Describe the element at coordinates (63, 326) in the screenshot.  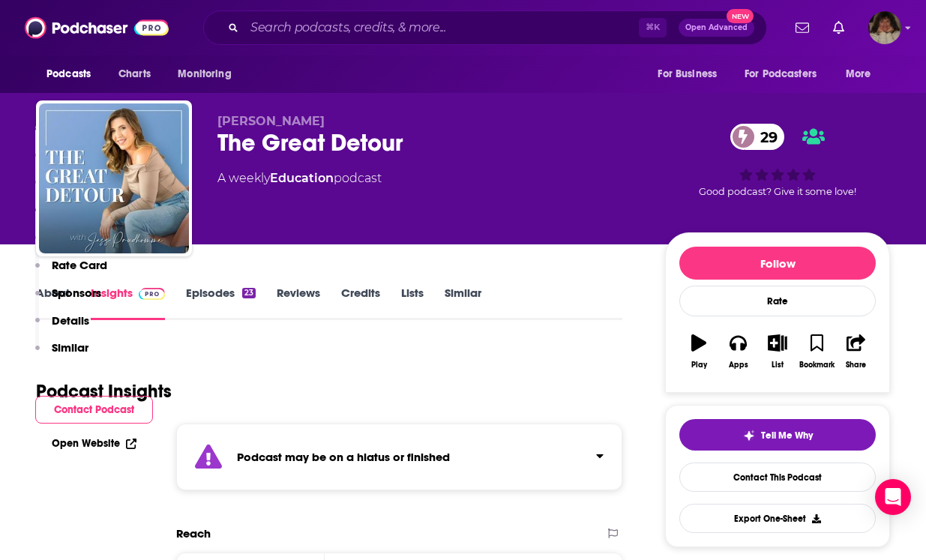
I see `button: Details` at that location.